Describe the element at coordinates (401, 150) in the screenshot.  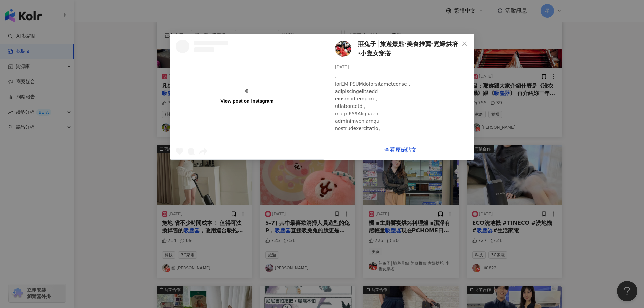
I see `a: 查看原始貼文` at that location.